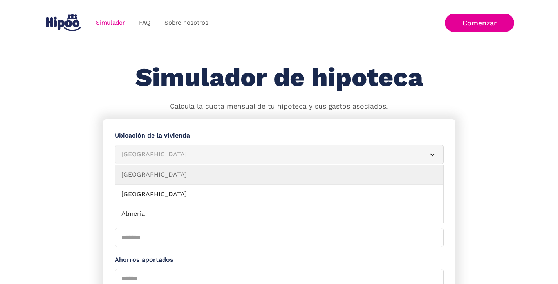 The height and width of the screenshot is (284, 558). Describe the element at coordinates (279, 260) in the screenshot. I see `label: Ahorros aportados` at that location.